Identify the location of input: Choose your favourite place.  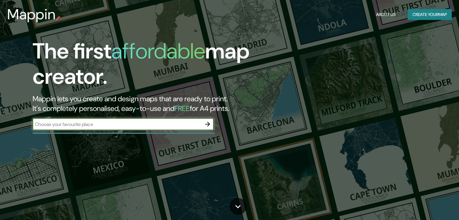
(117, 124).